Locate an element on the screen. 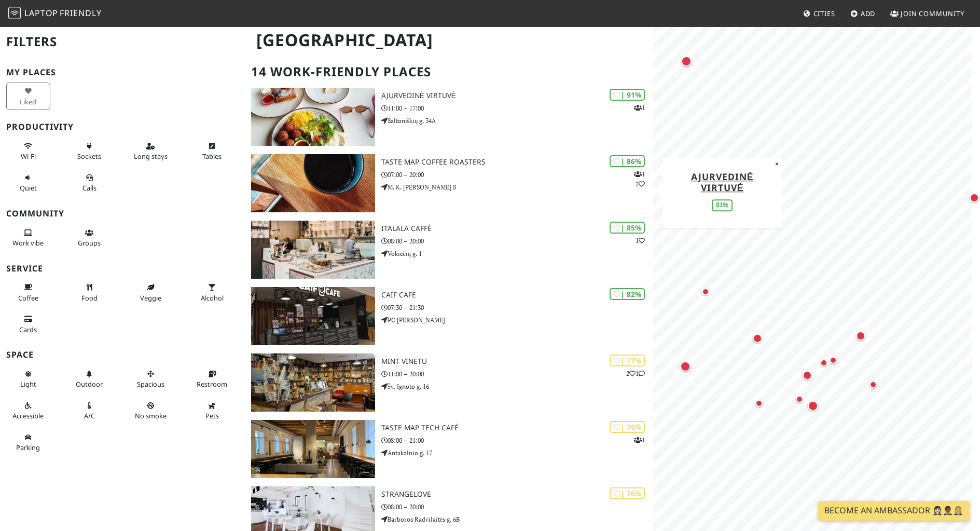 The height and width of the screenshot is (531, 980). img: Italala Caffè is located at coordinates (313, 249).